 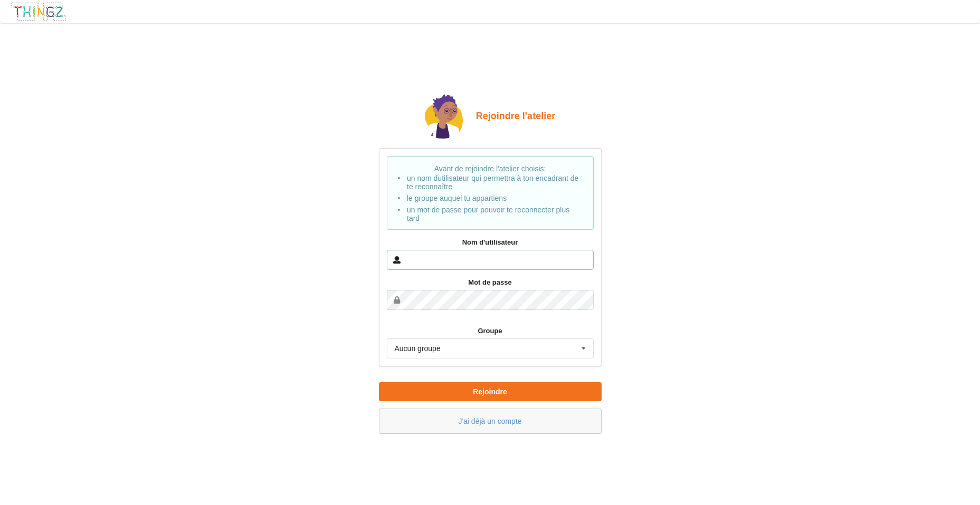 What do you see at coordinates (490, 392) in the screenshot?
I see `button: Rejoindre` at bounding box center [490, 392].